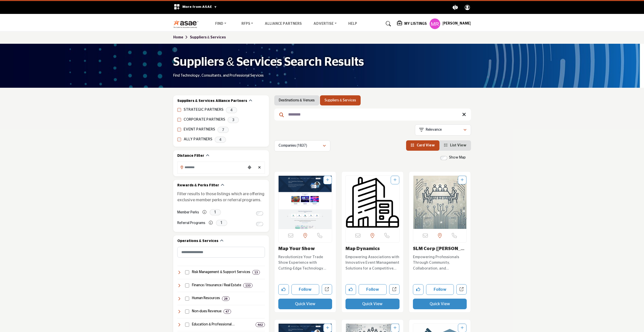 This screenshot has width=644, height=332. I want to click on a: Map Your Show, so click(296, 249).